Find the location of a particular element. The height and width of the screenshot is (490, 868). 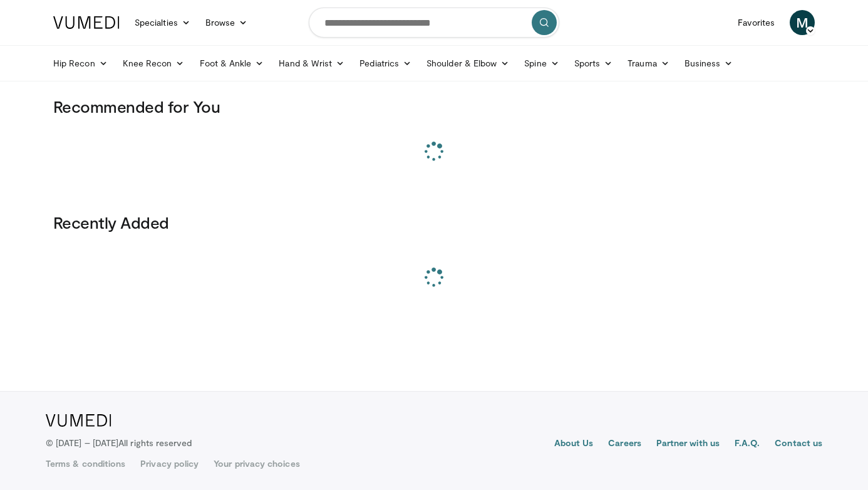

a: About Us is located at coordinates (574, 444).